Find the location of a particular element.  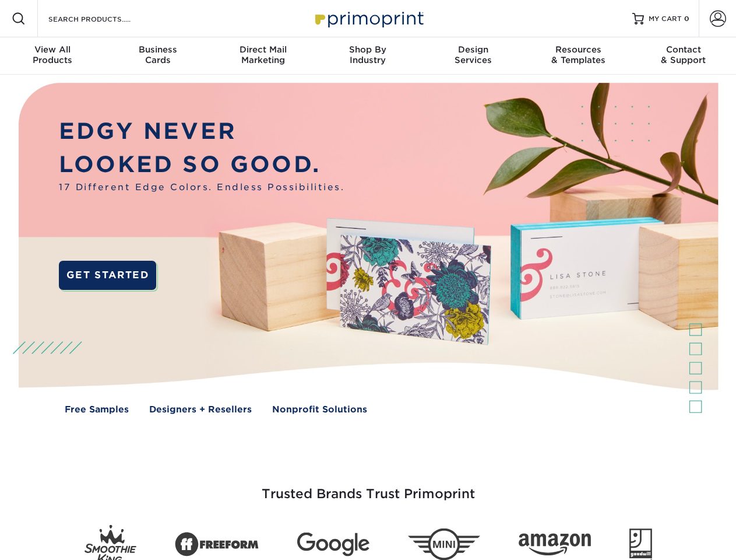

div: Industry is located at coordinates (368, 55).